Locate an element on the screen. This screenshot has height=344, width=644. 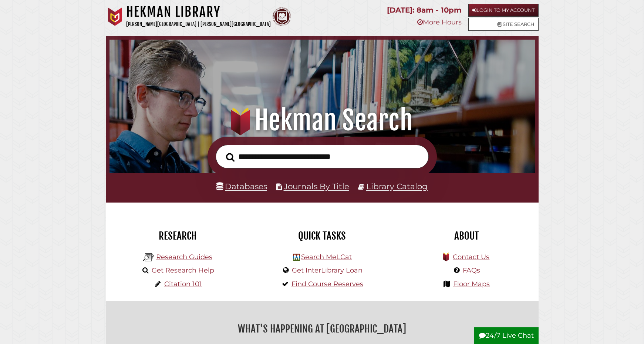
a: Get InterLibrary Loan is located at coordinates (327, 270).